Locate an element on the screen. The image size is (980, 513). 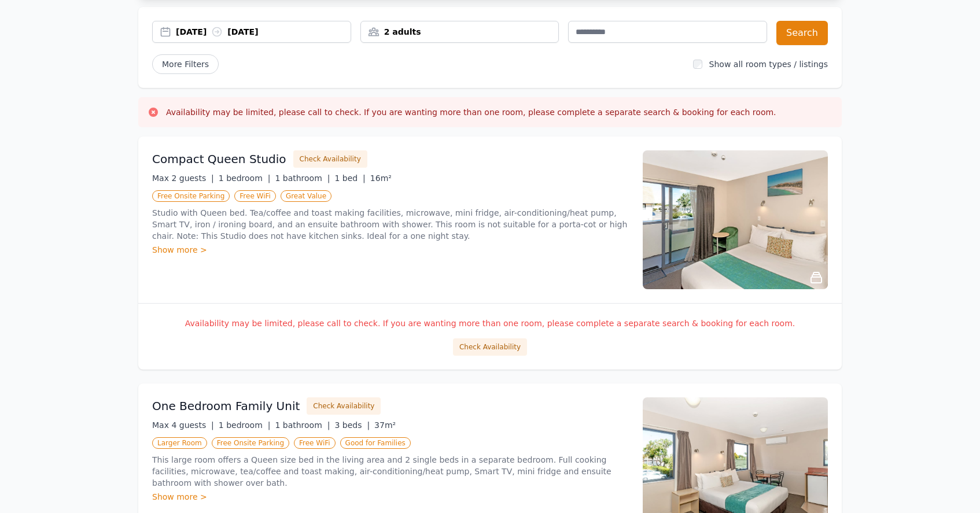
p: Studio with Queen bed. Tea/coffee and toast making facilities, microwave, mini fridge, air-condit... is located at coordinates (390, 225).